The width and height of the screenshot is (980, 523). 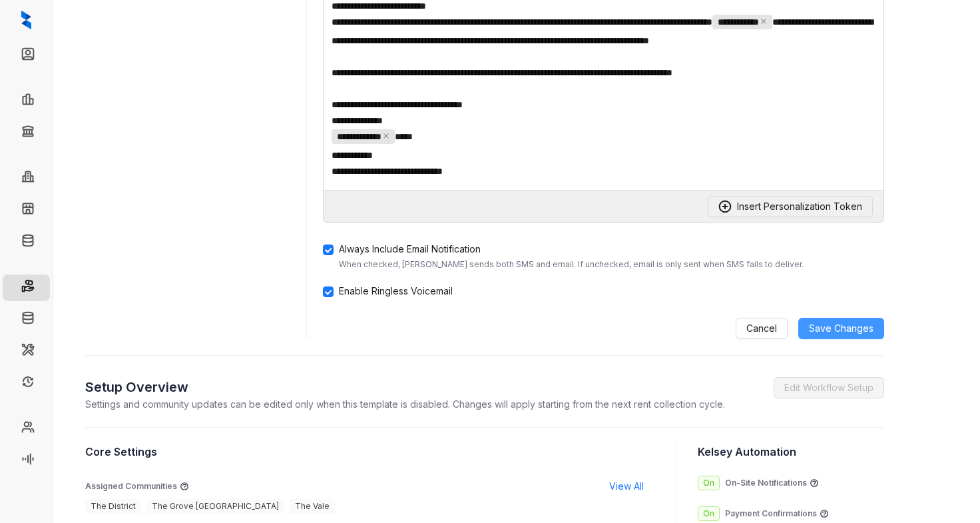 What do you see at coordinates (762, 329) in the screenshot?
I see `span: Cancel` at bounding box center [762, 329].